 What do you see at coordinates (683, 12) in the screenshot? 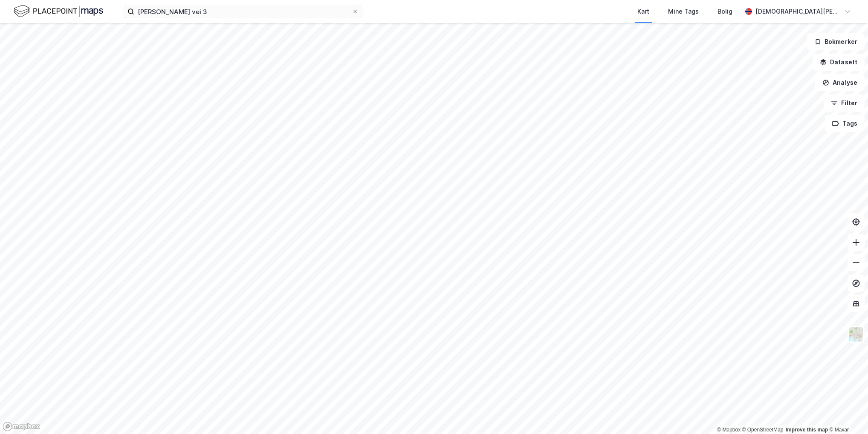
I see `div: Mine Tags` at bounding box center [683, 12].